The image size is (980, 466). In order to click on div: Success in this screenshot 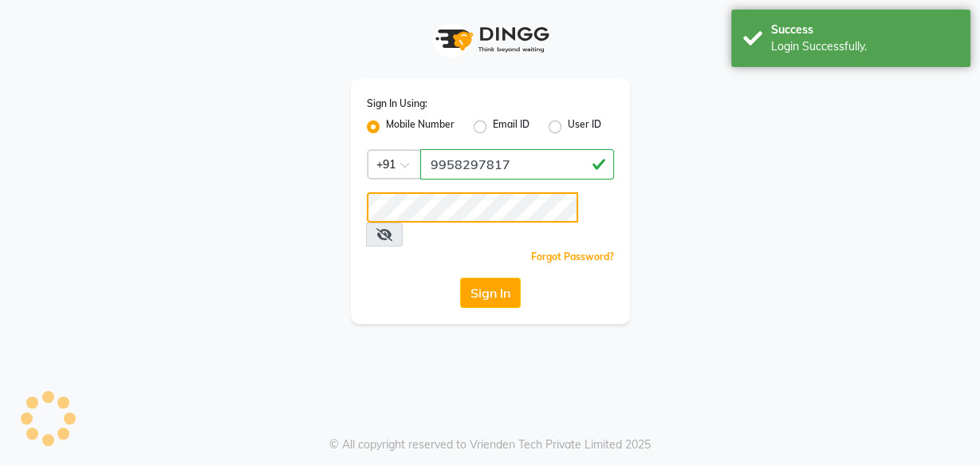, I will do `click(865, 30)`.